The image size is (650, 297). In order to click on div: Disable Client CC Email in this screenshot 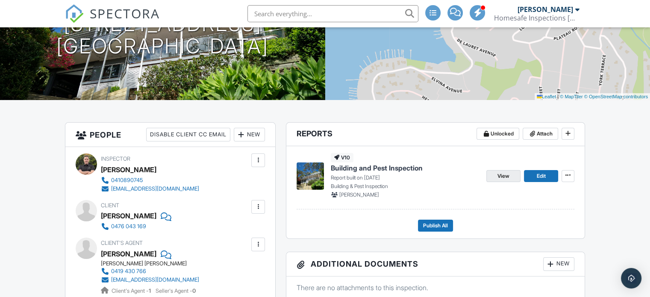, I will do `click(188, 135)`.